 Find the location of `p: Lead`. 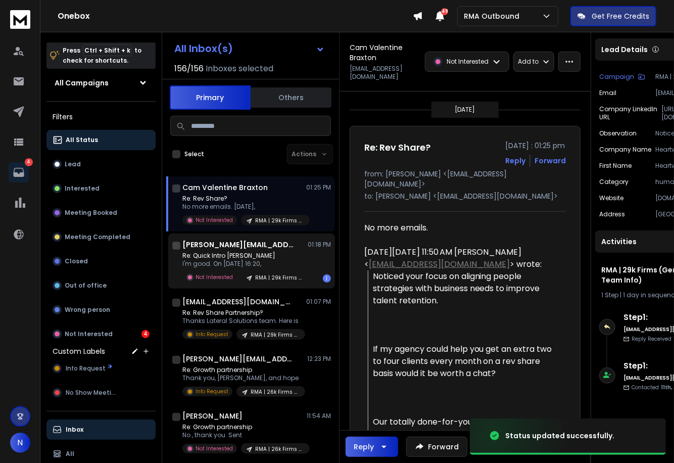

p: Lead is located at coordinates (73, 164).